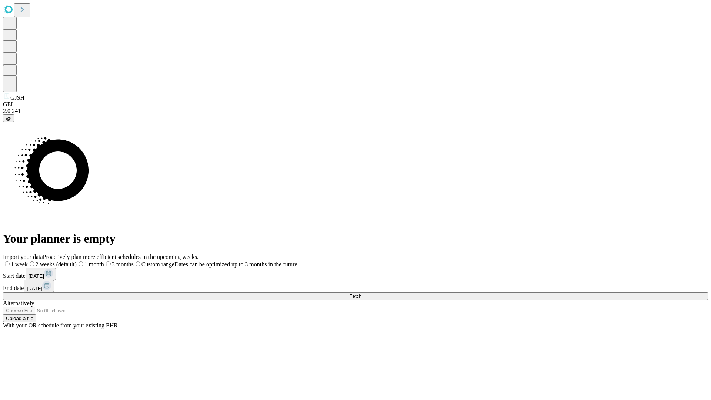 The height and width of the screenshot is (400, 711). What do you see at coordinates (121, 257) in the screenshot?
I see `span: Proactively plan more efficient schedules in the upcoming weeks.` at bounding box center [121, 257].